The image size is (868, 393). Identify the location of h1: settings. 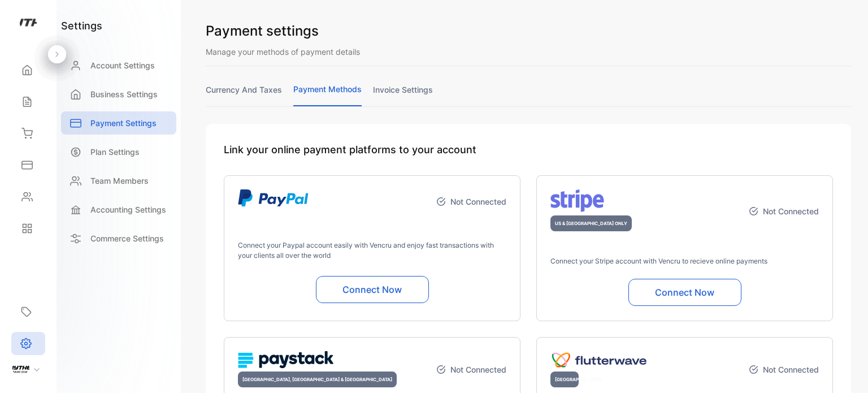
(82, 26).